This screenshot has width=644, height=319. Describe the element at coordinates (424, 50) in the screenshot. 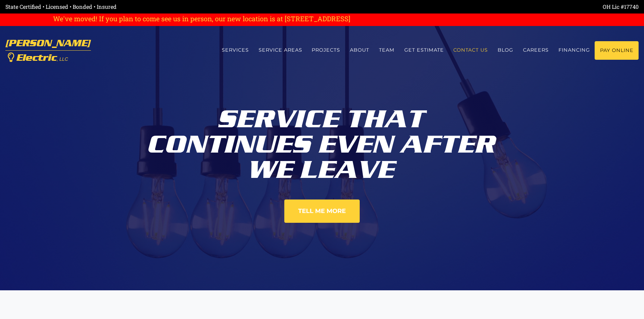

I see `a: Get estimate` at that location.